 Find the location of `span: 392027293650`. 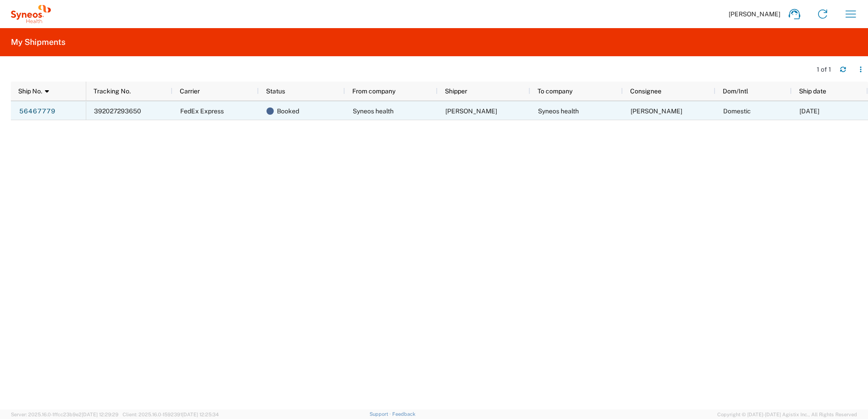

span: 392027293650 is located at coordinates (117, 111).